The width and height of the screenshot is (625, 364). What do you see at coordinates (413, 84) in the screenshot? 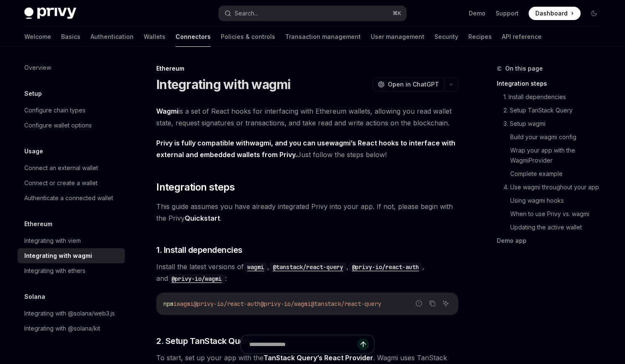
I see `span: Open in ChatGPT` at bounding box center [413, 84].